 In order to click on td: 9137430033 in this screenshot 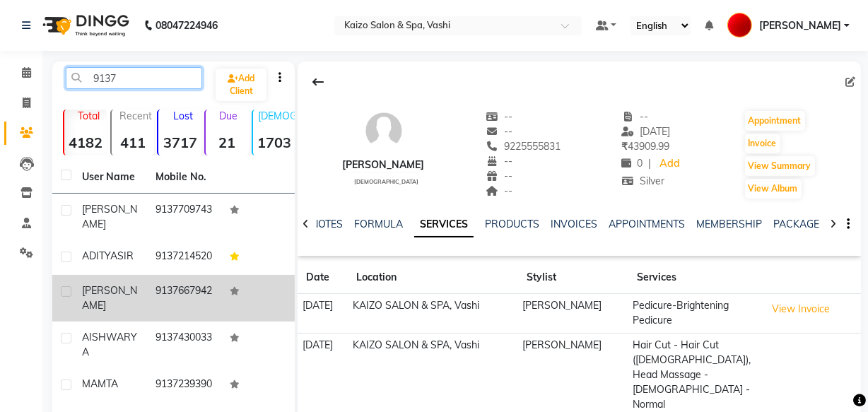, I will do `click(184, 345)`.